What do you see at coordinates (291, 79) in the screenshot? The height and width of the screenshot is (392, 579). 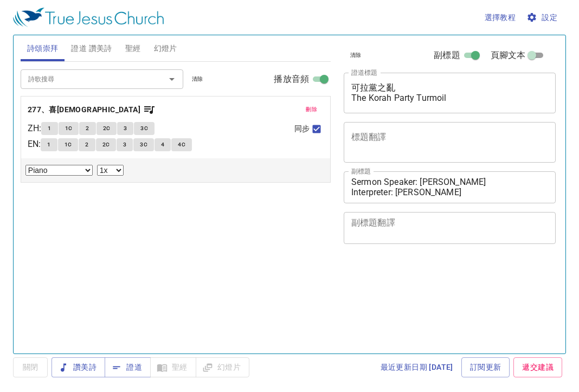 I see `span: 播放音頻` at bounding box center [291, 79].